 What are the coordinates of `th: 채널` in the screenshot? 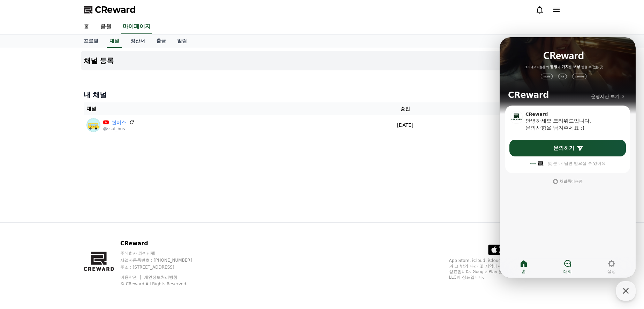 It's located at (217, 109).